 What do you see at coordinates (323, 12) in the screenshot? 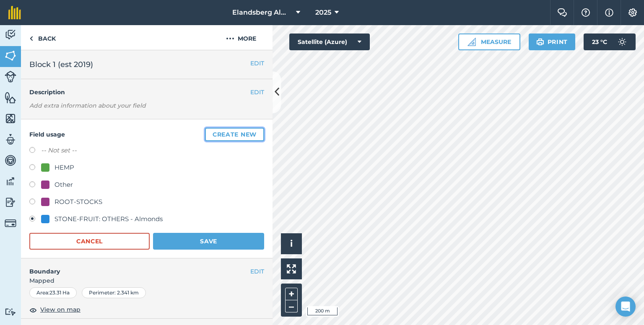
I see `span: 2025` at bounding box center [323, 12].